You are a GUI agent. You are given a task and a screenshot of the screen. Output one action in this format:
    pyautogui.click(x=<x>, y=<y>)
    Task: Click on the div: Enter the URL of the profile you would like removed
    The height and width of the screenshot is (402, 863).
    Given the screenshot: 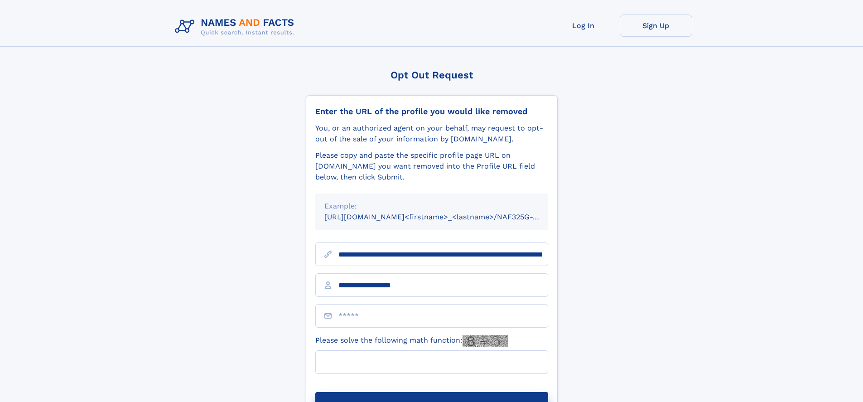 What is the action you would take?
    pyautogui.click(x=432, y=111)
    